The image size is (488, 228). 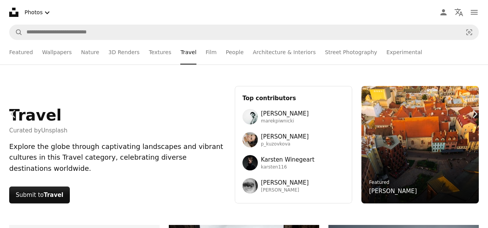 I want to click on button: Language, so click(x=459, y=12).